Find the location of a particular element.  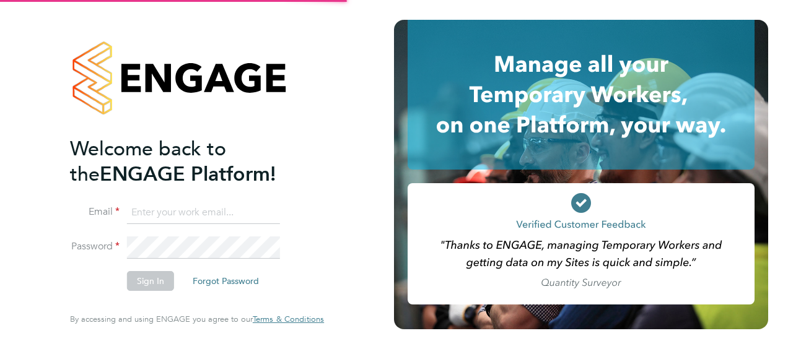

span: Terms & Conditions is located at coordinates (288, 319).